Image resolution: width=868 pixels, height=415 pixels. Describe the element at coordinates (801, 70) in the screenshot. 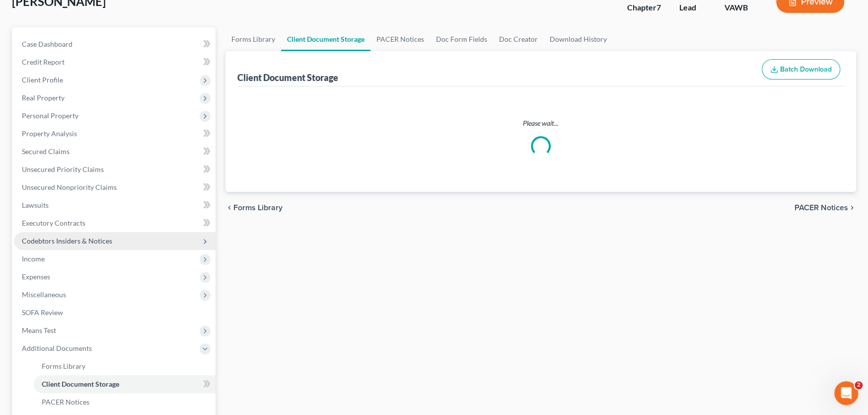

I see `button: Batch Download` at that location.